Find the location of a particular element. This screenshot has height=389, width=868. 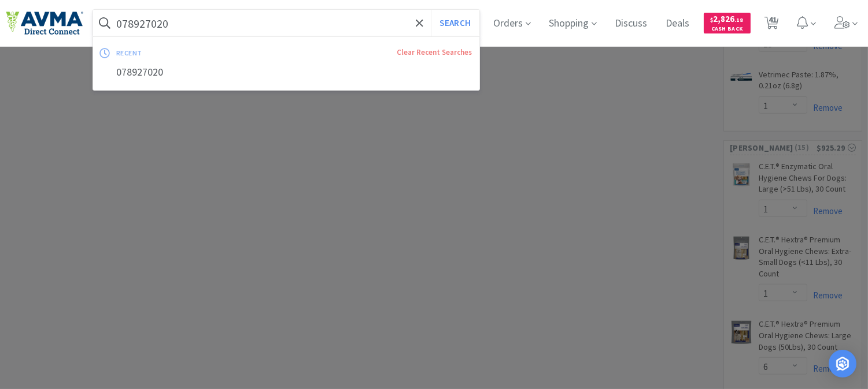

div: recent is located at coordinates (193, 52).